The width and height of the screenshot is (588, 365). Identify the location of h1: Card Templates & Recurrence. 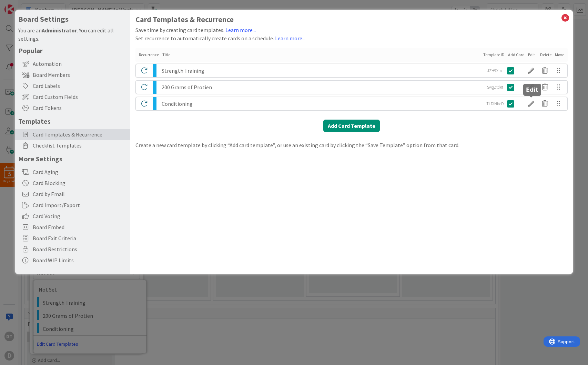
(352, 19).